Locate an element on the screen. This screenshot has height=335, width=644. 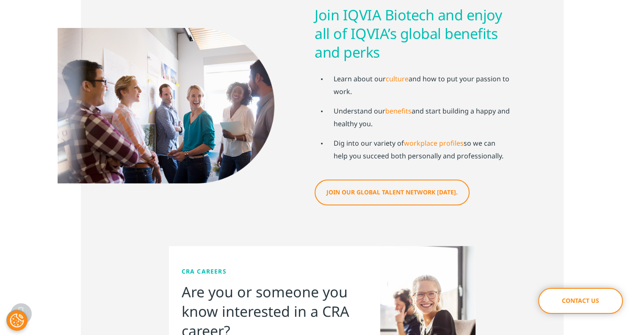
a: workplace profiles is located at coordinates (433, 143).